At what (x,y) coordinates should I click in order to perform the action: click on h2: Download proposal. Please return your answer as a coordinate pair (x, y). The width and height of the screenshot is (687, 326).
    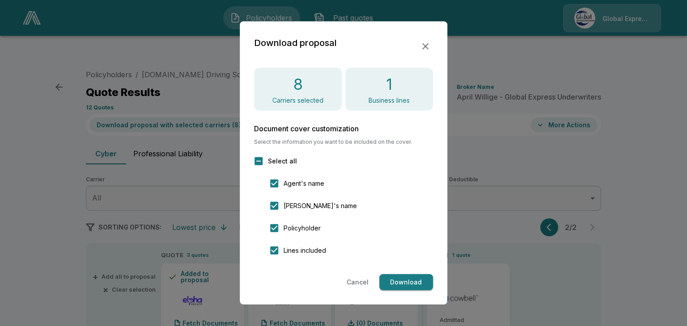
    Looking at the image, I should click on (295, 43).